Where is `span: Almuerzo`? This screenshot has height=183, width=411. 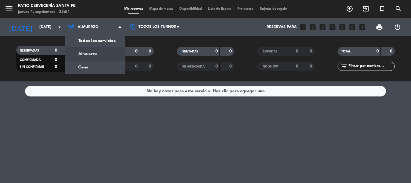 span: Almuerzo is located at coordinates (88, 27).